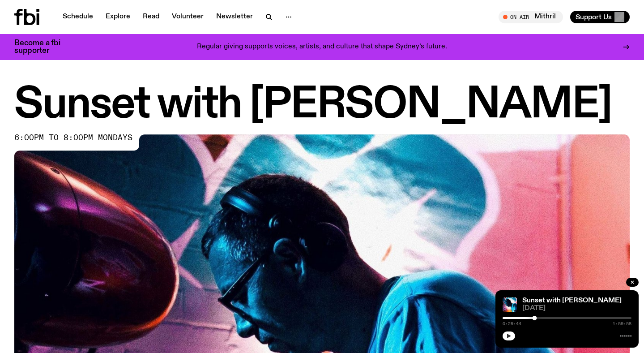 Image resolution: width=644 pixels, height=353 pixels. Describe the element at coordinates (235, 17) in the screenshot. I see `a: Newsletter` at that location.